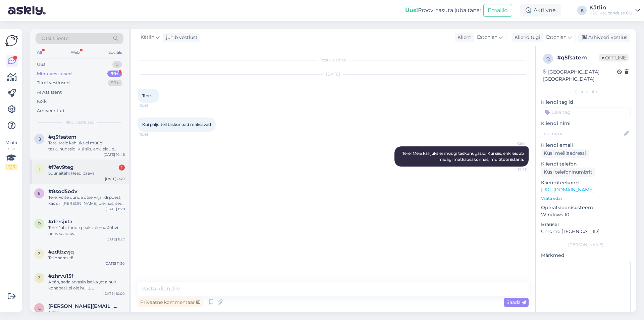 The width and height of the screenshot is (644, 320). I want to click on div: Proovi tasuta juba täna:, so click(443, 10).